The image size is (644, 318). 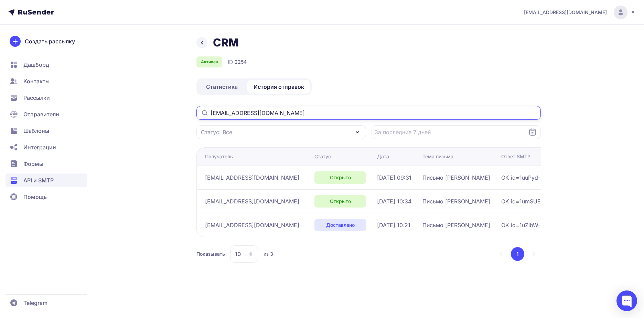 What do you see at coordinates (516, 157) in the screenshot?
I see `div: Ответ SMTP` at bounding box center [516, 157].